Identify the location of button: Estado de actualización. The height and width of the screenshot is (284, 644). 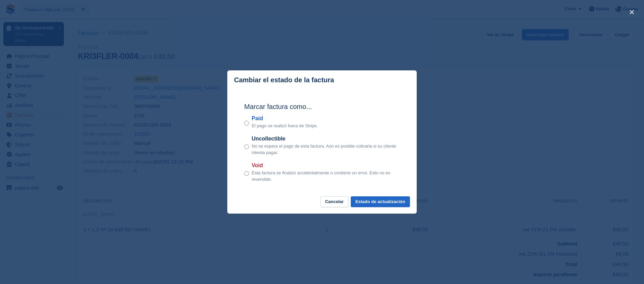
(380, 202).